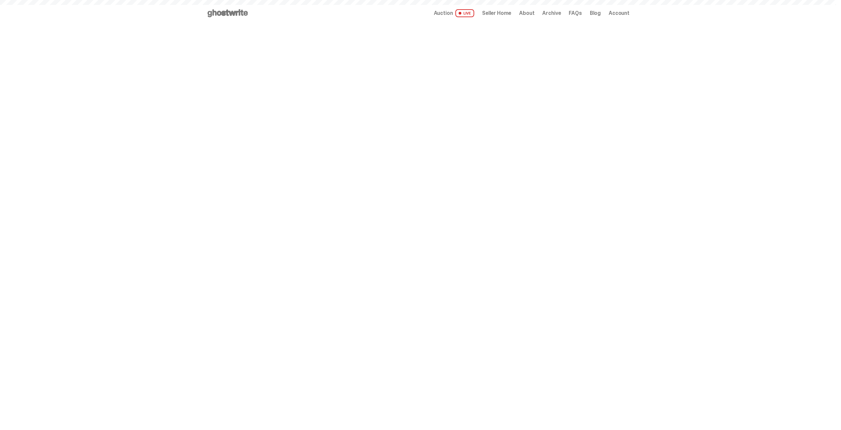 This screenshot has height=430, width=841. Describe the element at coordinates (619, 13) in the screenshot. I see `a: Account` at that location.